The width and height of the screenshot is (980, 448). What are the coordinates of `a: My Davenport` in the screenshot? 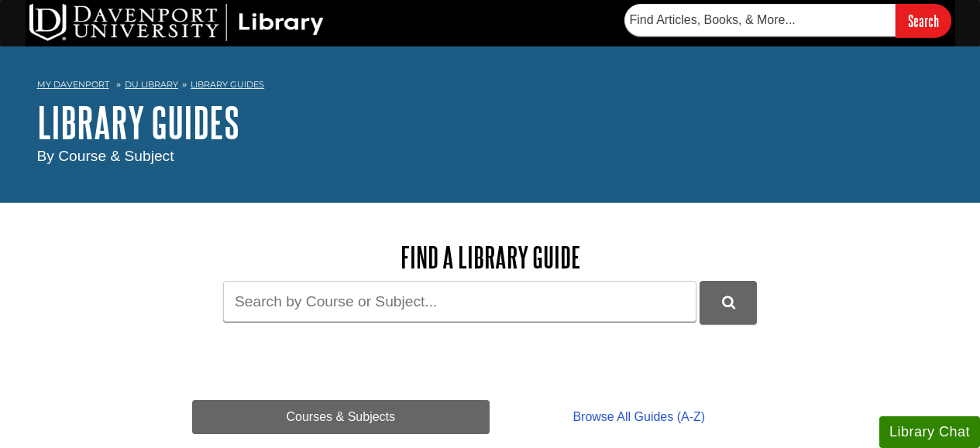 It's located at (73, 84).